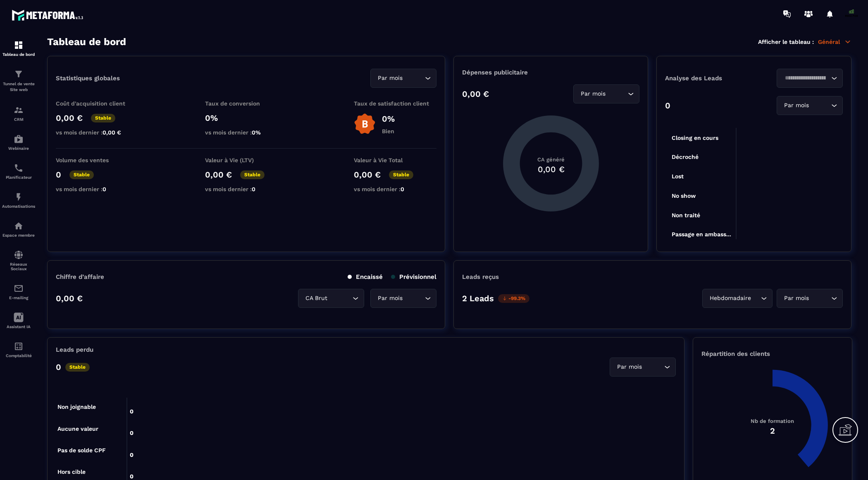  I want to click on p: Encaissé, so click(365, 277).